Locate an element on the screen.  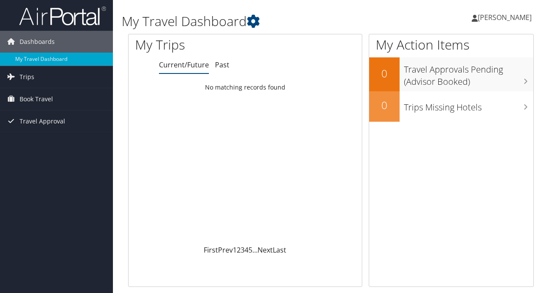
h1: My Trips is located at coordinates (196, 45).